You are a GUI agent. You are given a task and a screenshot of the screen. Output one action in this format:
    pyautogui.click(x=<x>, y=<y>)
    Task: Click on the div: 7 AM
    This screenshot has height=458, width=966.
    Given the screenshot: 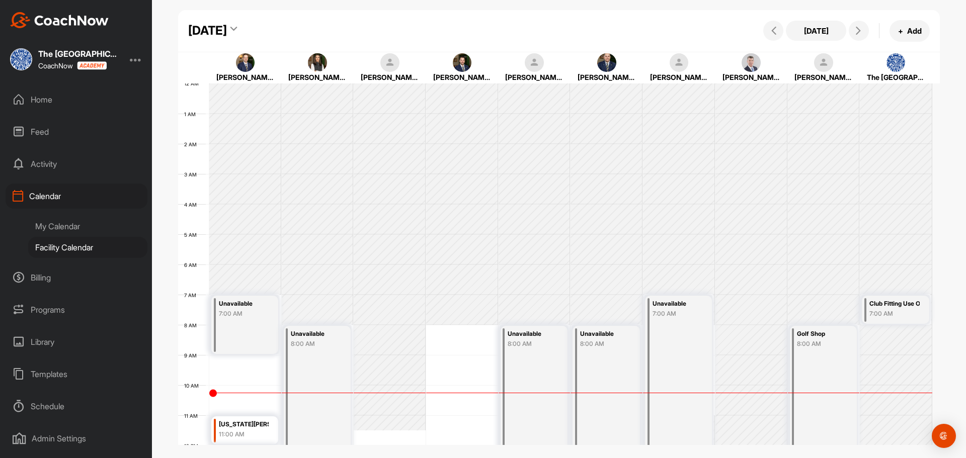 What is the action you would take?
    pyautogui.click(x=192, y=295)
    